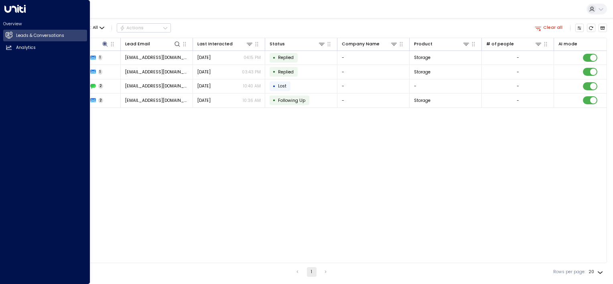 This screenshot has height=284, width=613. What do you see at coordinates (204, 100) in the screenshot?
I see `span: Sep 14, 2025` at bounding box center [204, 100].